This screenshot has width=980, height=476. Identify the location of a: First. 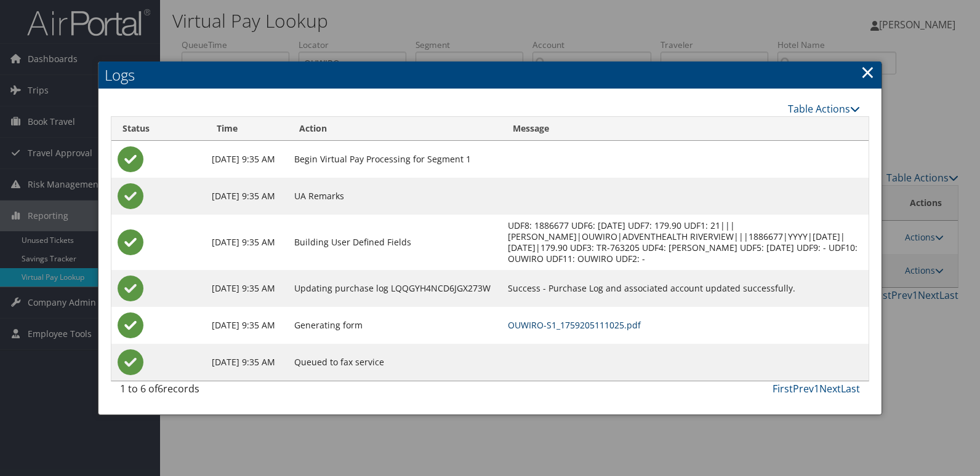
(782, 389).